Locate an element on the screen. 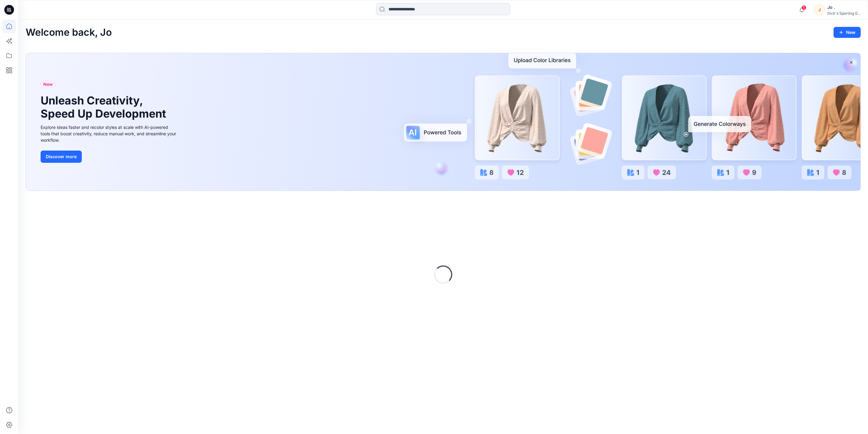 The image size is (868, 434). button: New is located at coordinates (846, 32).